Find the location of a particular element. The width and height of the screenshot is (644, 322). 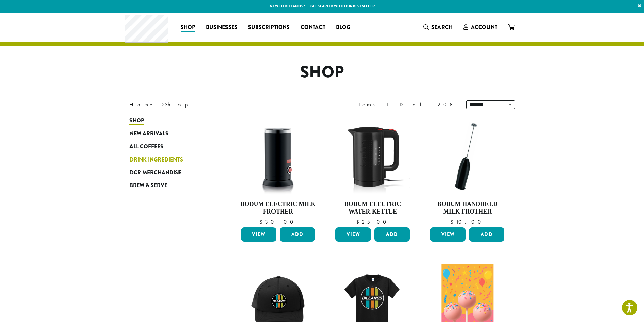

h4: Bodum Electric Milk Frother is located at coordinates (278, 208).